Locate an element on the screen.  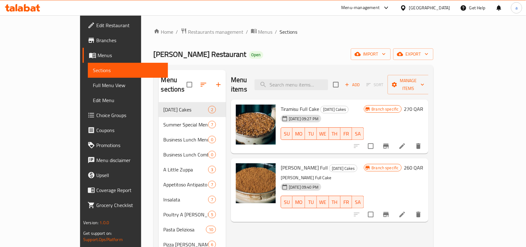
span: 1.0.0 is located at coordinates (104, 222).